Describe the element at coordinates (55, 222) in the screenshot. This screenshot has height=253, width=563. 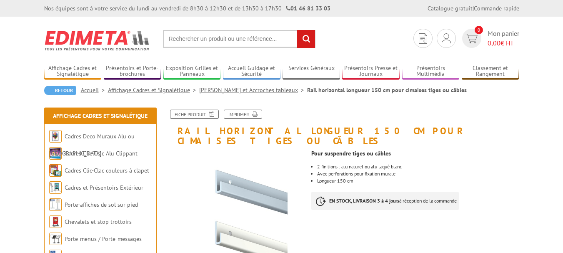
I see `img: Chevalets et stop trottoirs` at that location.